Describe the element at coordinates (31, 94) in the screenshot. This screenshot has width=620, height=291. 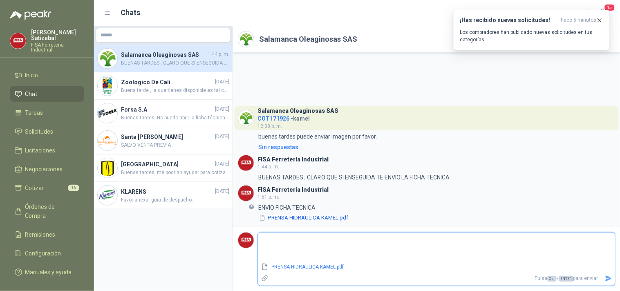
I see `span: Chat` at that location.